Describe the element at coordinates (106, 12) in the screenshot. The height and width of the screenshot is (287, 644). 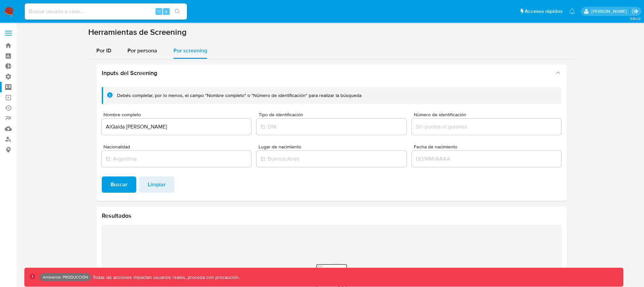
I see `input: Buscar usuario o caso...` at that location.